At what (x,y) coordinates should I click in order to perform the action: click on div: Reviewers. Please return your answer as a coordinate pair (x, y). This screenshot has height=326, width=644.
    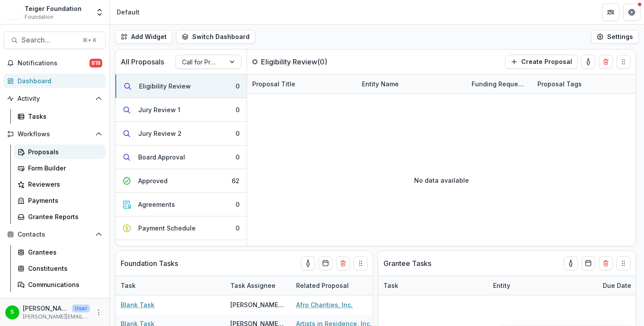
    Looking at the image, I should click on (63, 184).